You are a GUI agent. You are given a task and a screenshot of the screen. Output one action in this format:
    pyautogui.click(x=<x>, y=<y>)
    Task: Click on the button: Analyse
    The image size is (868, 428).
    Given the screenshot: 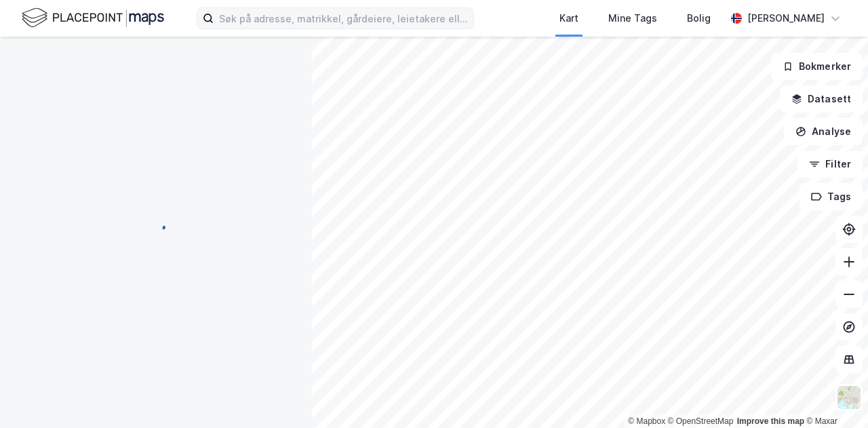 What is the action you would take?
    pyautogui.click(x=823, y=132)
    